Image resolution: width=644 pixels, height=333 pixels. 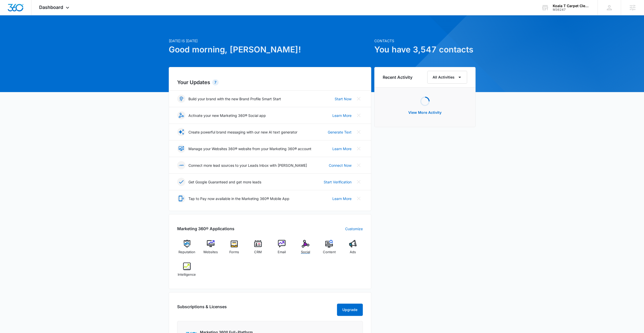 What do you see at coordinates (329, 249) in the screenshot?
I see `a: Content` at bounding box center [329, 249].